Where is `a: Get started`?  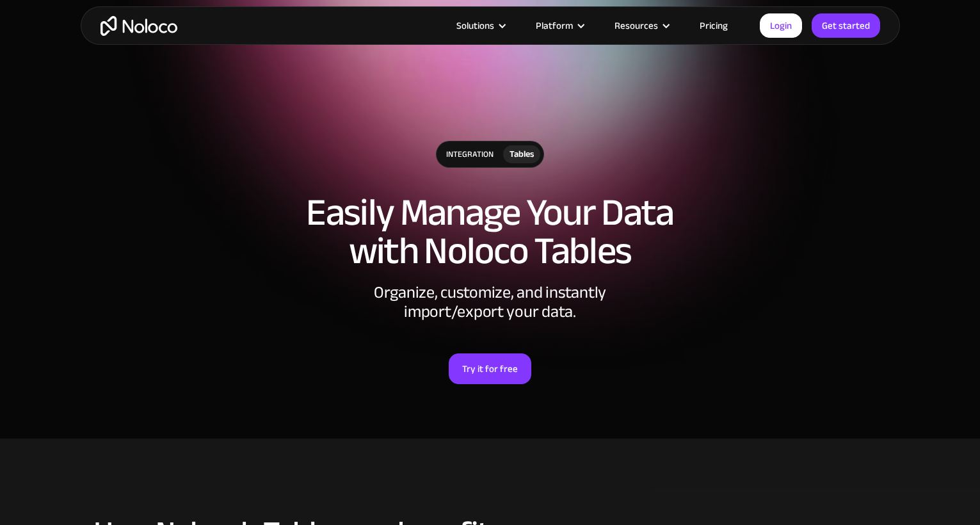 a: Get started is located at coordinates (846, 25).